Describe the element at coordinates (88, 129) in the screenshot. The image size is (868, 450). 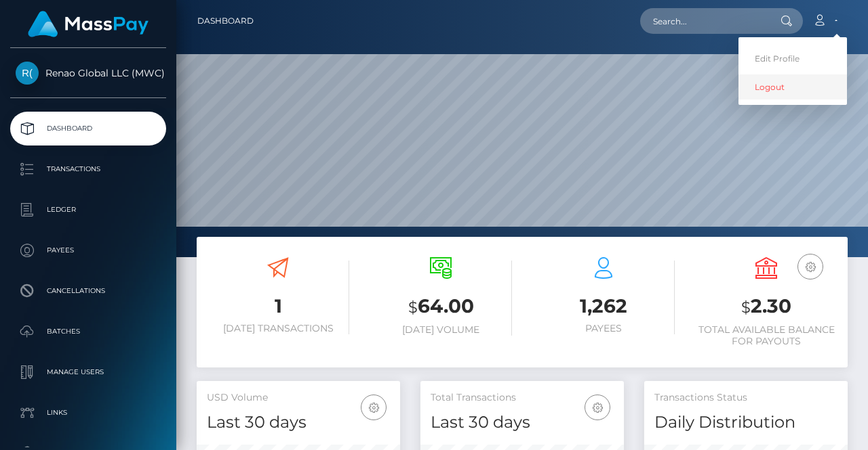
I see `p: Dashboard` at that location.